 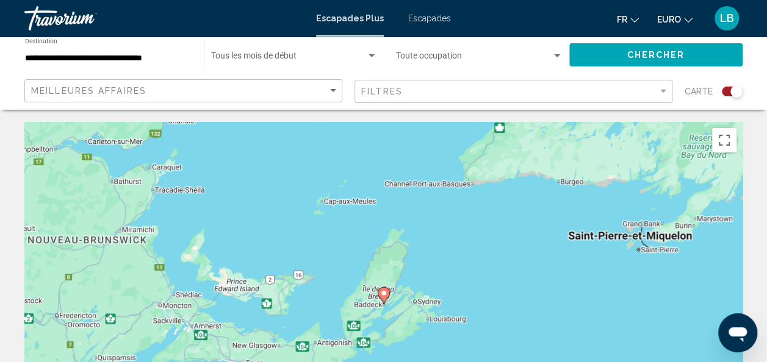 What do you see at coordinates (726, 18) in the screenshot?
I see `button: Menu utilisateur` at bounding box center [726, 18].